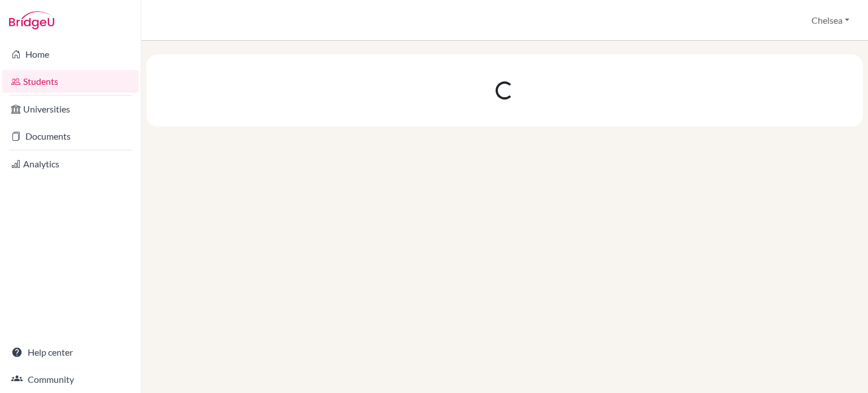  Describe the element at coordinates (70, 352) in the screenshot. I see `a: Help center` at that location.